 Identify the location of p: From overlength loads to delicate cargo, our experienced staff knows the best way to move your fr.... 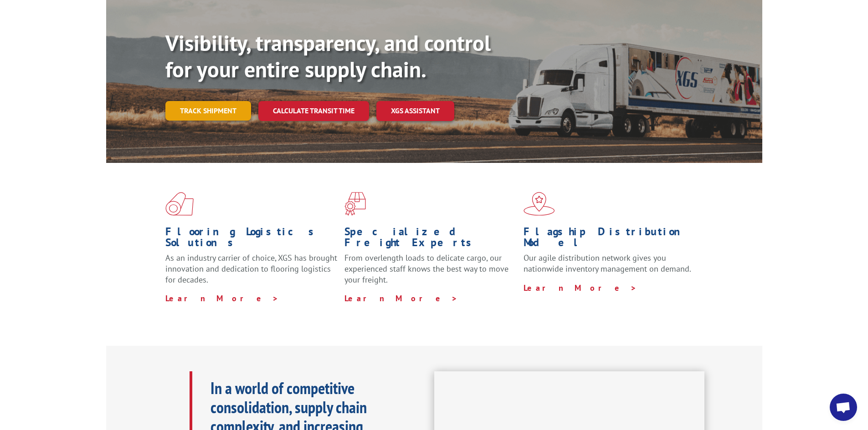
(430, 273).